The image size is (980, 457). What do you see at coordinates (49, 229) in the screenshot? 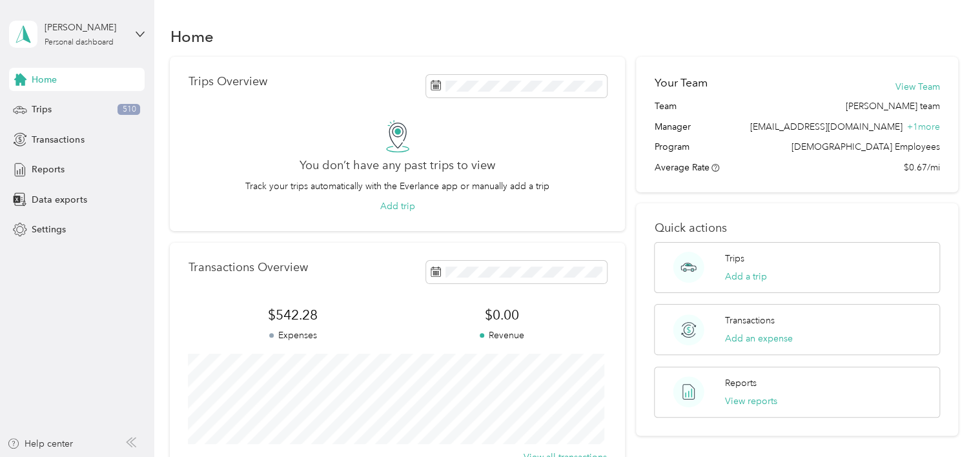
I see `span: Settings` at bounding box center [49, 229].